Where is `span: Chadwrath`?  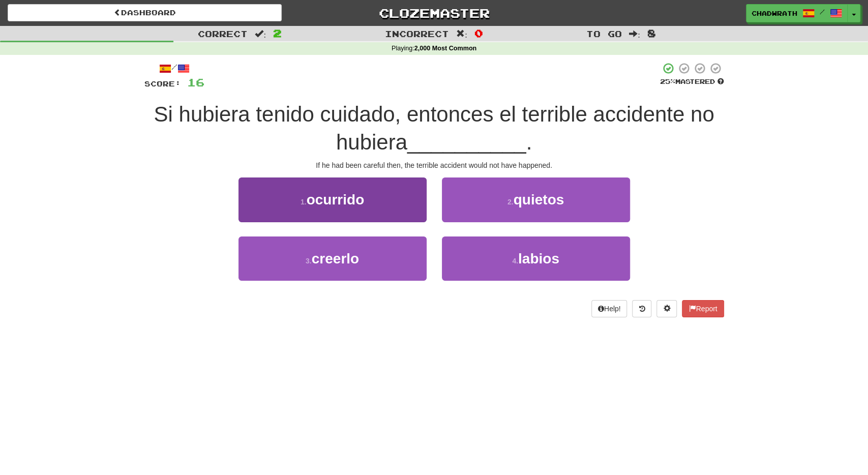 span: Chadwrath is located at coordinates (775, 13).